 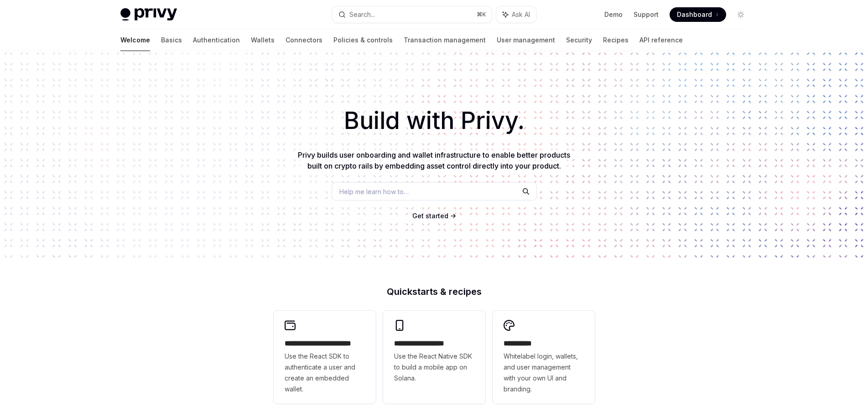 What do you see at coordinates (698, 15) in the screenshot?
I see `a: Dashboard` at bounding box center [698, 15].